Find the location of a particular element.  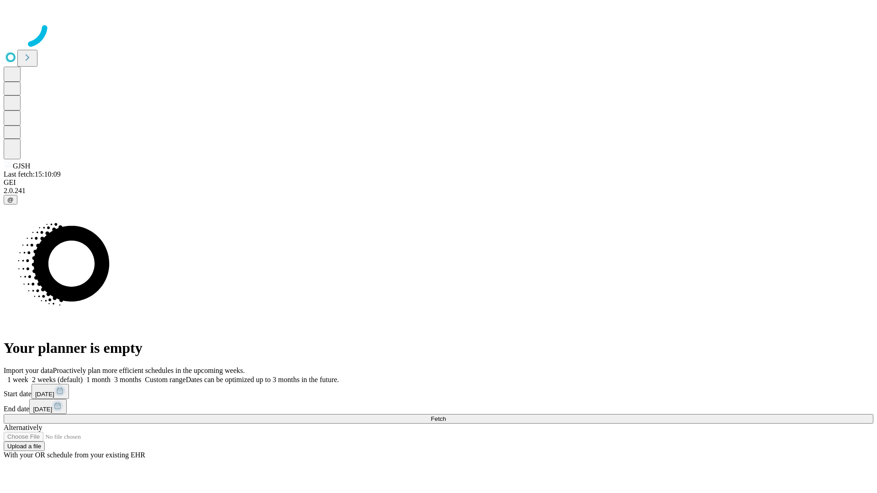

span: Dates can be optimized up to 3 months in the future. is located at coordinates (262, 380).